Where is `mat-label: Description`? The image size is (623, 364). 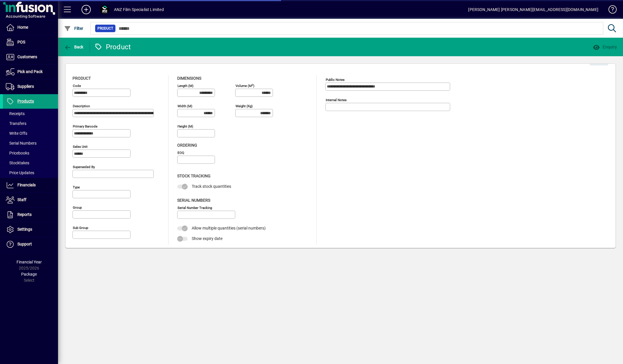 mat-label: Description is located at coordinates (82, 106).